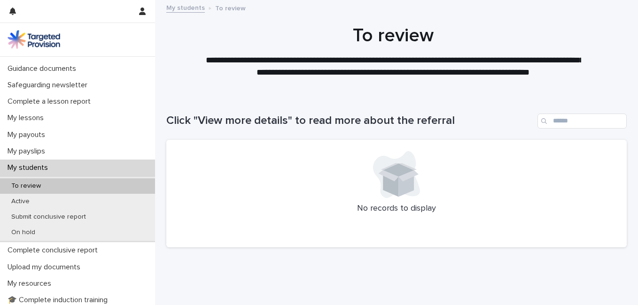 The image size is (638, 305). What do you see at coordinates (44, 69) in the screenshot?
I see `p: Guidance documents` at bounding box center [44, 69].